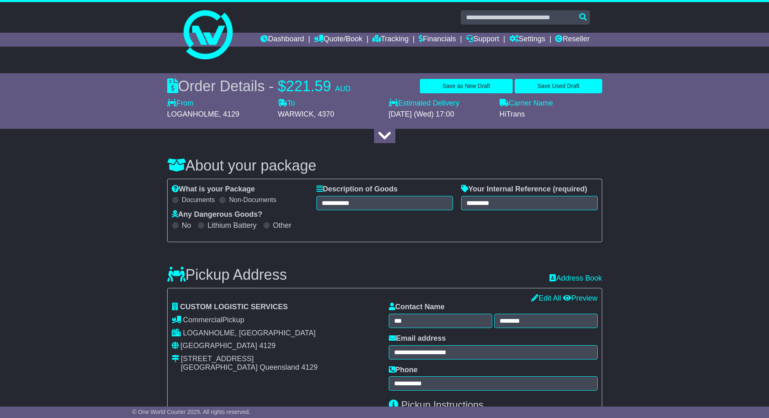 The width and height of the screenshot is (769, 418). Describe the element at coordinates (403, 370) in the screenshot. I see `label: Phone` at that location.